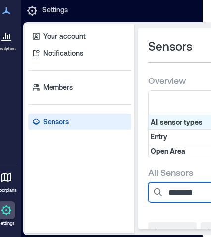 Image resolution: width=211 pixels, height=237 pixels. I want to click on p: Members, so click(58, 87).